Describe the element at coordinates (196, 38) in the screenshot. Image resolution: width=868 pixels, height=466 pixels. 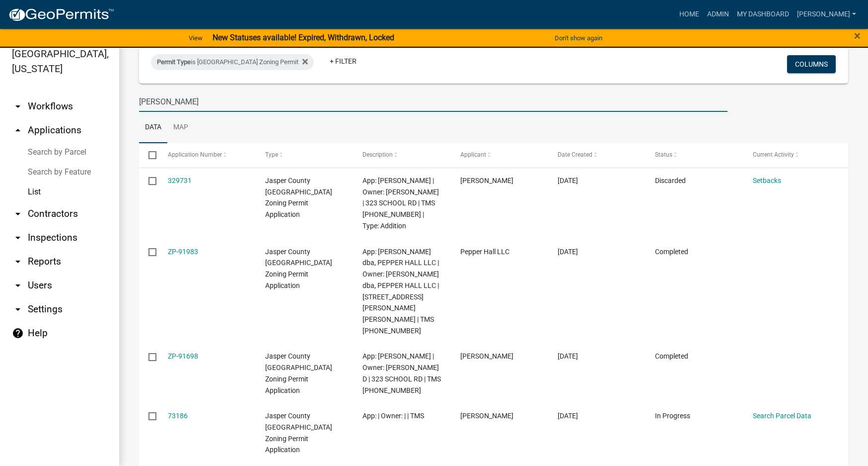
I see `a: View` at that location.